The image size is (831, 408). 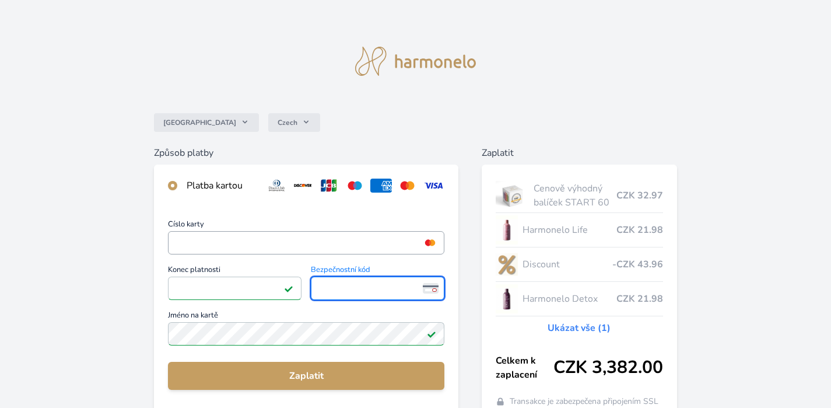 What do you see at coordinates (584, 401) in the screenshot?
I see `span: Transakce je zabezpečena připojením SSL` at bounding box center [584, 401].